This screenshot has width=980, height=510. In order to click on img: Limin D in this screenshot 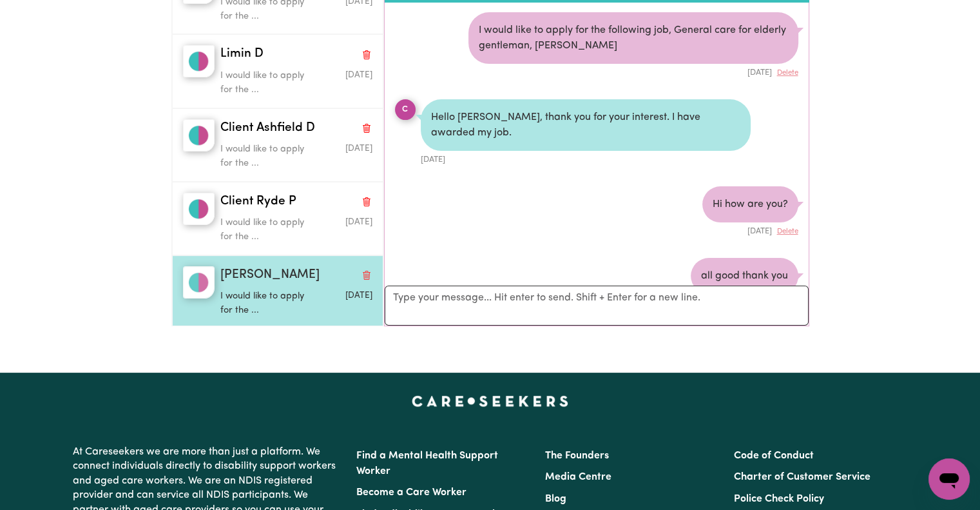, I will do `click(199, 61)`.